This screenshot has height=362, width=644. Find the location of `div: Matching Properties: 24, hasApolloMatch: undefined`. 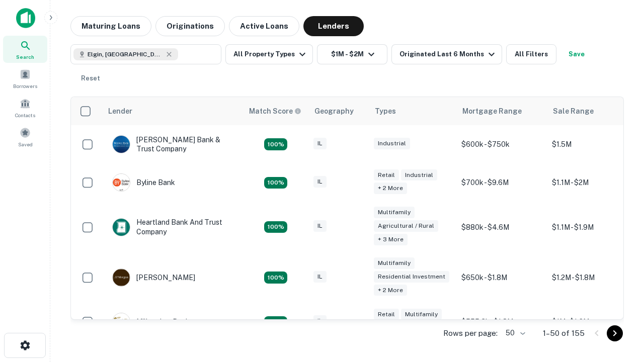

div: Matching Properties: 24, hasApolloMatch: undefined is located at coordinates (276, 278).